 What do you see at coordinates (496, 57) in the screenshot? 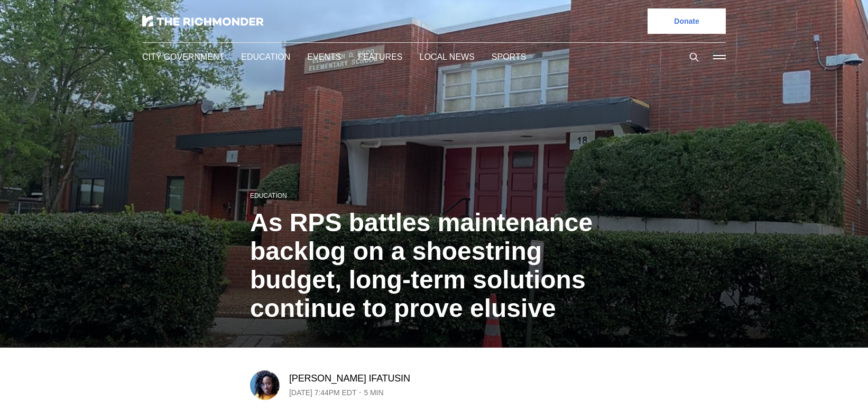
I see `a: Sports` at bounding box center [496, 57].